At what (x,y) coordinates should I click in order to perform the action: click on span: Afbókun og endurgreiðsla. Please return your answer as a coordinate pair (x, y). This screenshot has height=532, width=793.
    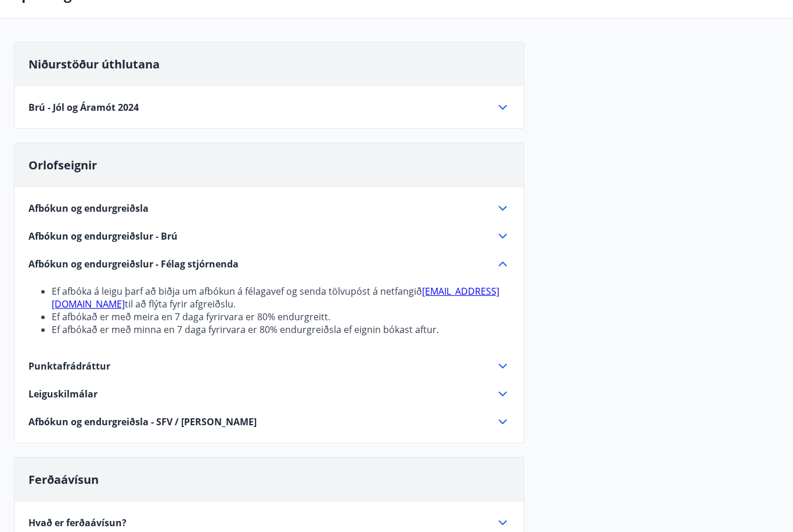
    Looking at the image, I should click on (88, 208).